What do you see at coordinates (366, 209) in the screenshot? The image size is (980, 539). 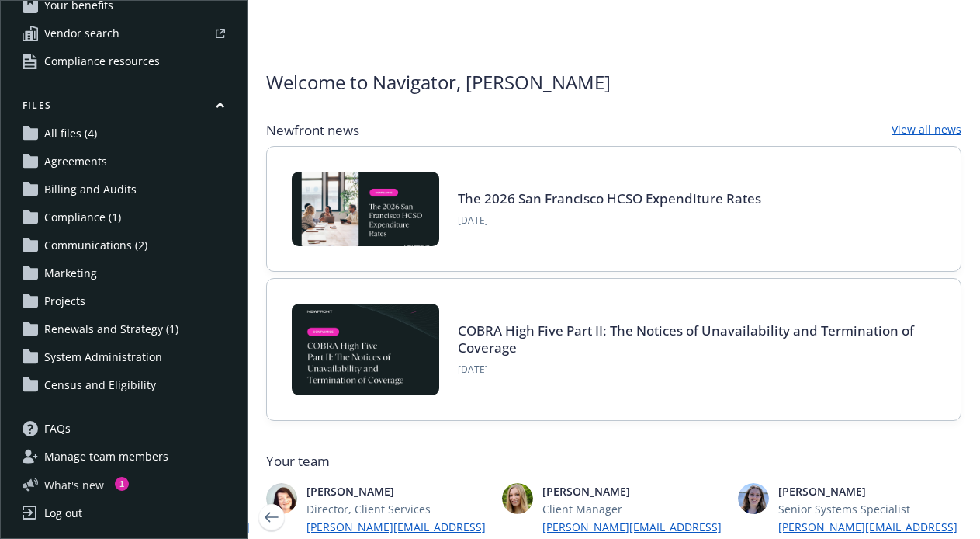 I see `img: BLOG+Card Image - Compliance - 2026 SF HCSO Expenditure Rates - 08-26-25.jpg` at bounding box center [366, 209].